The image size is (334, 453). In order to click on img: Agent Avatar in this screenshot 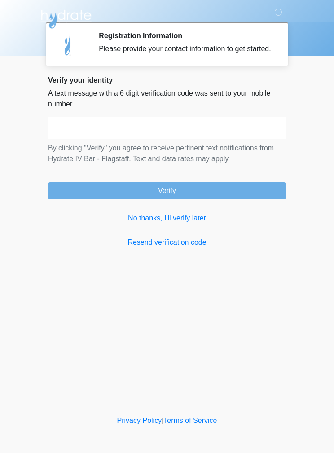, I will do `click(68, 45)`.